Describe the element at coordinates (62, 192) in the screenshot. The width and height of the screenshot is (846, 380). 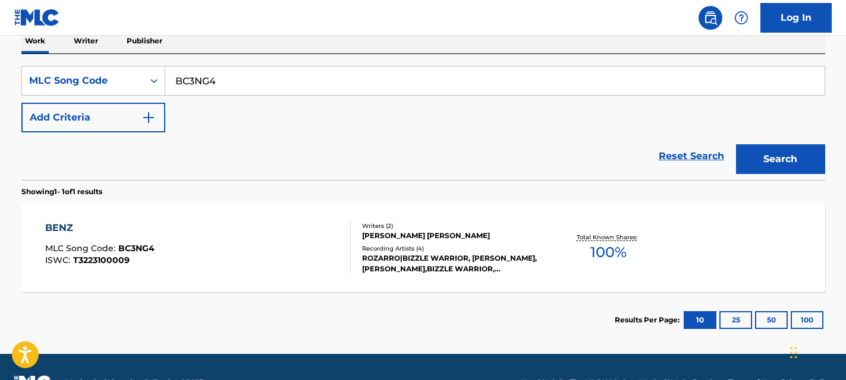
I see `p: Showing 1 - 1 of 1 results` at that location.